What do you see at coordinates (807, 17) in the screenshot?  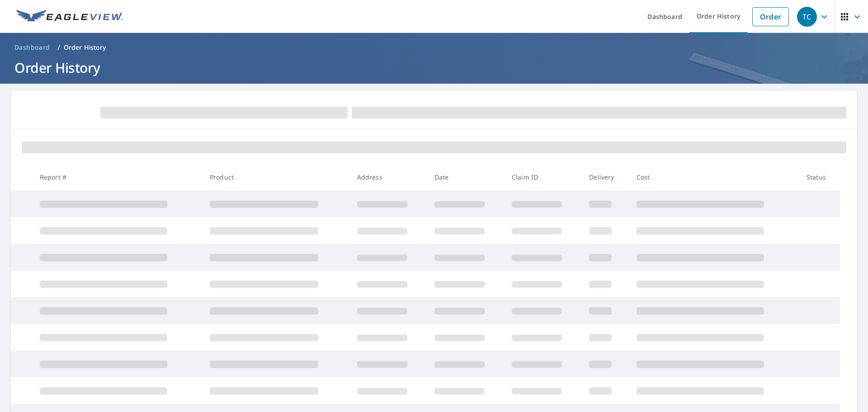 I see `div: TC` at bounding box center [807, 17].